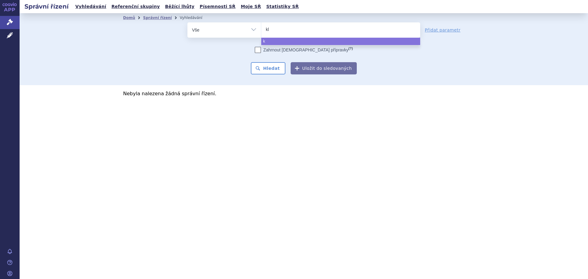  Describe the element at coordinates (324, 68) in the screenshot. I see `button: Uložit do sledovaných` at that location.